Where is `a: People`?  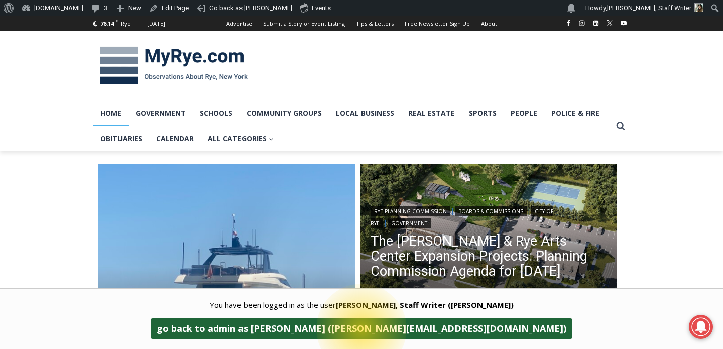
a: People is located at coordinates (523, 113).